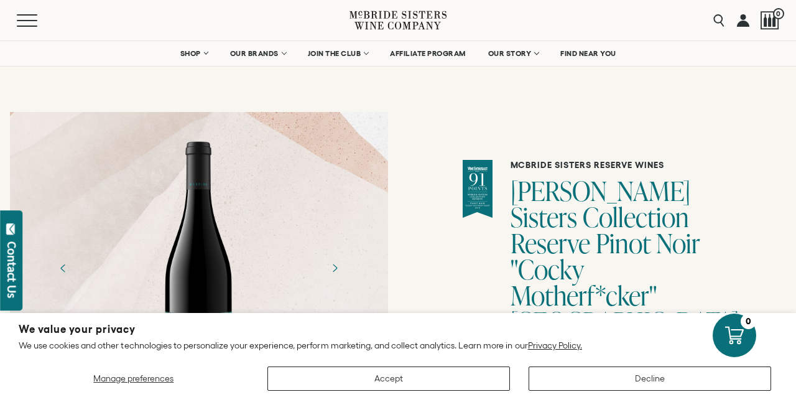 This screenshot has width=796, height=397. What do you see at coordinates (778, 14) in the screenshot?
I see `span: 0` at bounding box center [778, 14].